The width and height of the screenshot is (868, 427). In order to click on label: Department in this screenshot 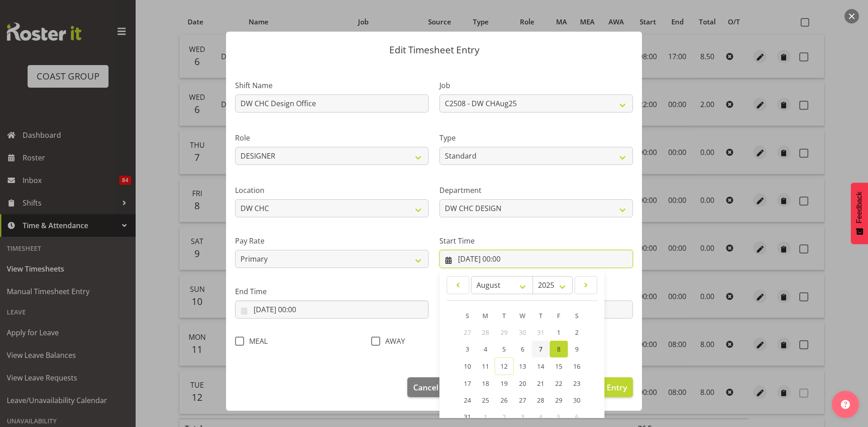, I will do `click(536, 190)`.